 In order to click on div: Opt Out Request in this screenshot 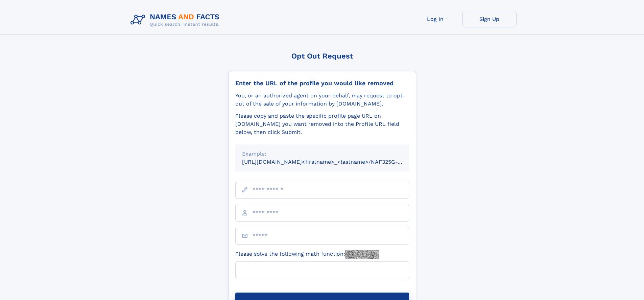, I will do `click(322, 56)`.